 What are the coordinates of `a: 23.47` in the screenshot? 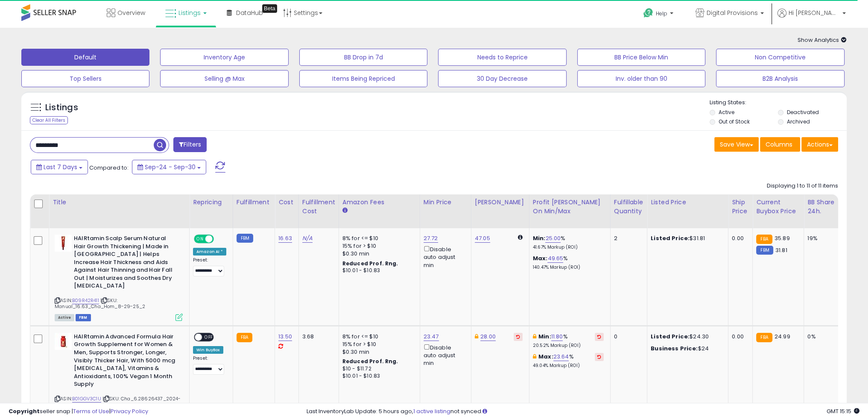 It's located at (431, 337).